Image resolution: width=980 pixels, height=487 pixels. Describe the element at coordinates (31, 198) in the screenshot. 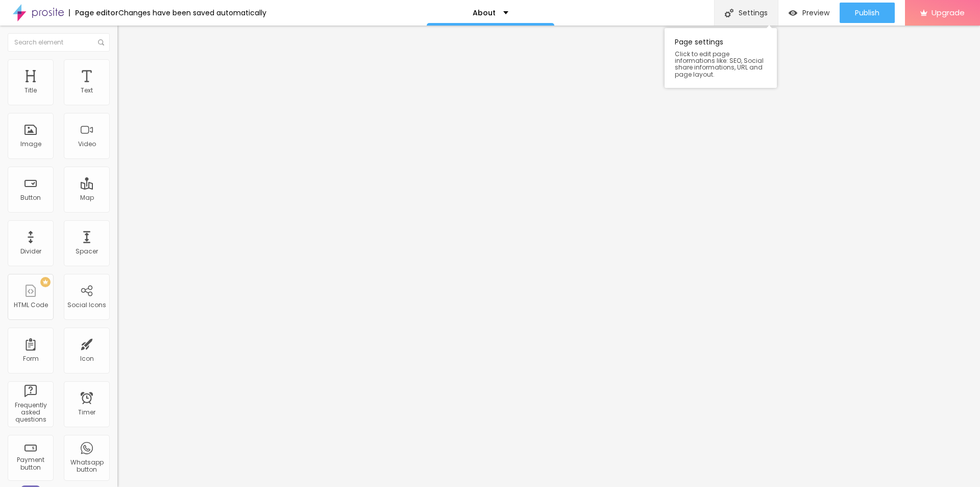

I see `div: Button` at that location.